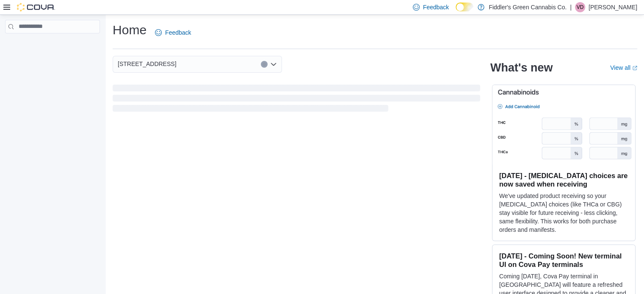  I want to click on p: Fiddler's Green Cannabis Co., so click(528, 8).